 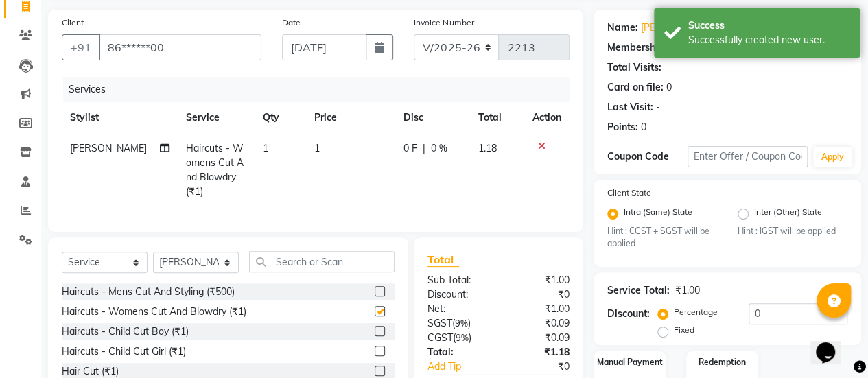 What do you see at coordinates (215, 170) in the screenshot?
I see `span: Haircuts - Womens Cut And Blowdry (₹1)` at bounding box center [215, 170].